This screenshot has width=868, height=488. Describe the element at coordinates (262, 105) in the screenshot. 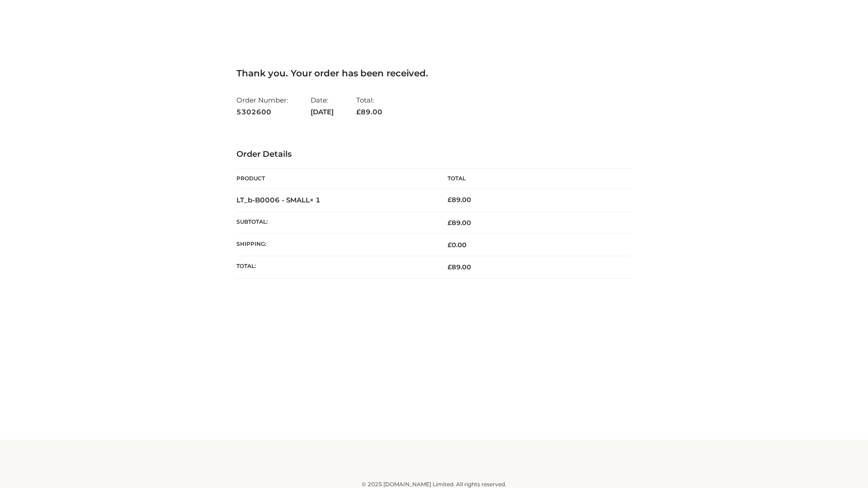

I see `li: Order Number:` at that location.